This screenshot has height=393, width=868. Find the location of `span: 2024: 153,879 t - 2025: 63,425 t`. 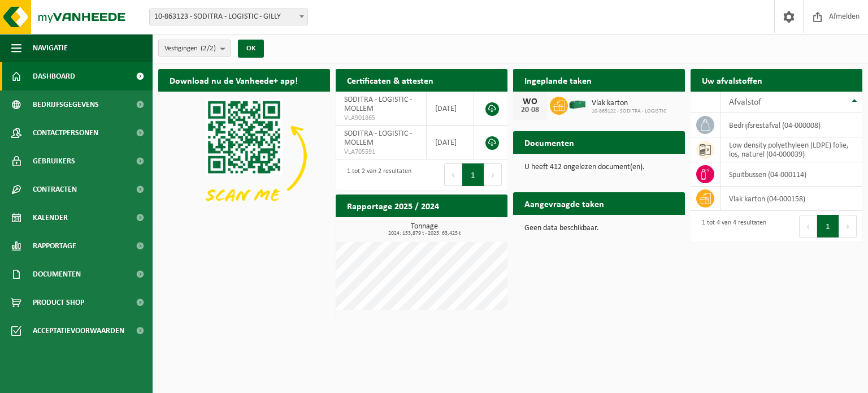

span: 2024: 153,879 t - 2025: 63,425 t is located at coordinates (425, 233).